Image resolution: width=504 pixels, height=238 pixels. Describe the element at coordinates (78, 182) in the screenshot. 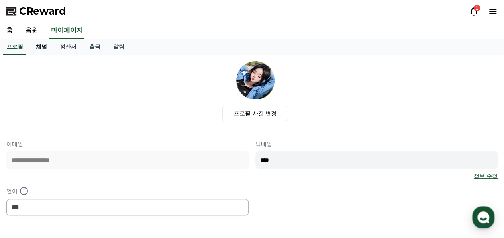

I see `a: 대화` at that location.